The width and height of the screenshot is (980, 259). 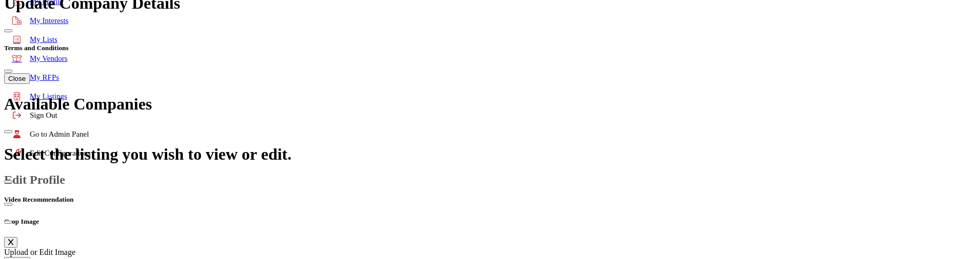 What do you see at coordinates (49, 20) in the screenshot?
I see `span: My Interests` at bounding box center [49, 20].